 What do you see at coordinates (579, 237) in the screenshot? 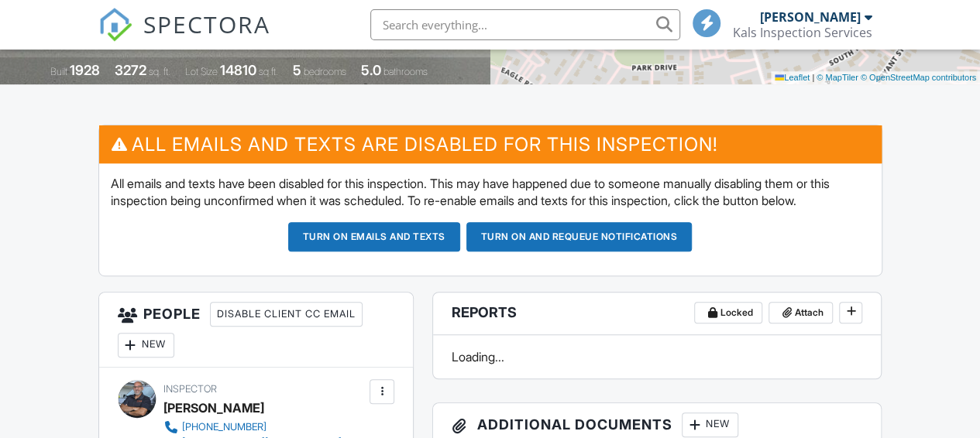
I see `button: Turn on and Requeue Notifications` at bounding box center [579, 237].